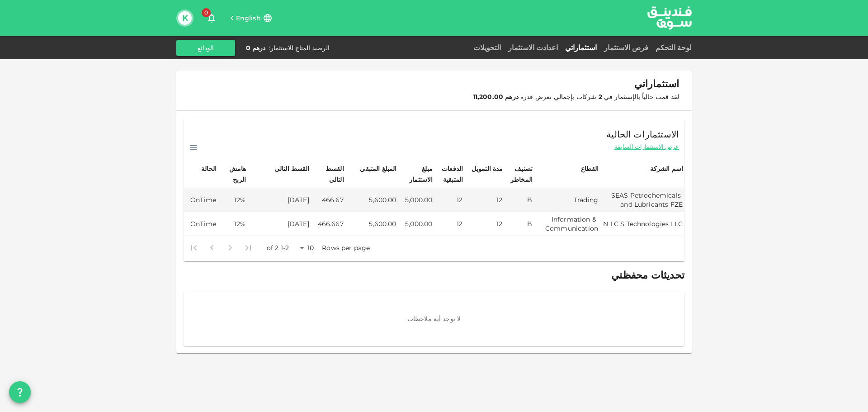  I want to click on a: التحويلات, so click(487, 47).